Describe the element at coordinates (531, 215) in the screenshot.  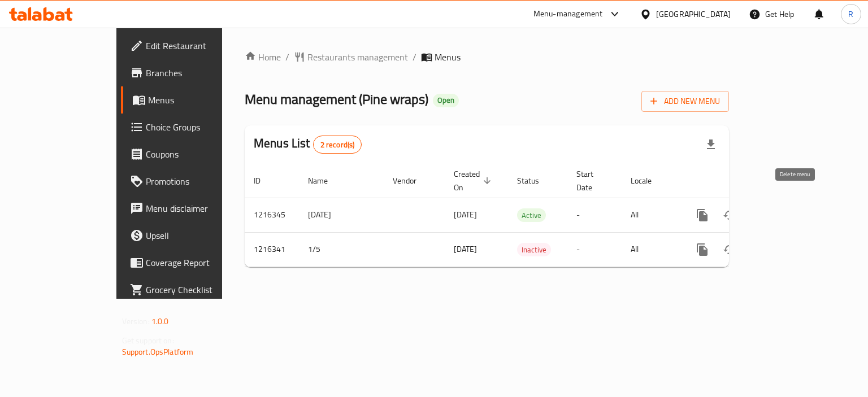
I see `span: Active` at that location.